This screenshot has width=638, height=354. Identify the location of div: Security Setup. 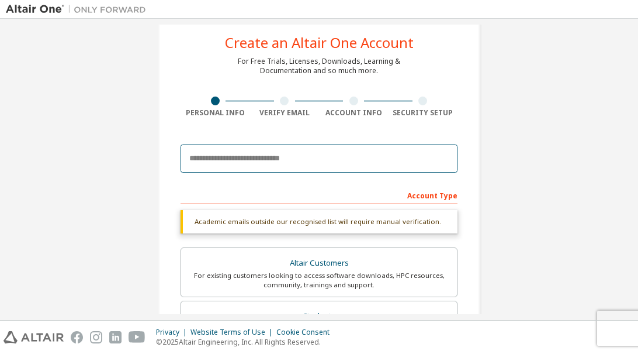
(423, 113).